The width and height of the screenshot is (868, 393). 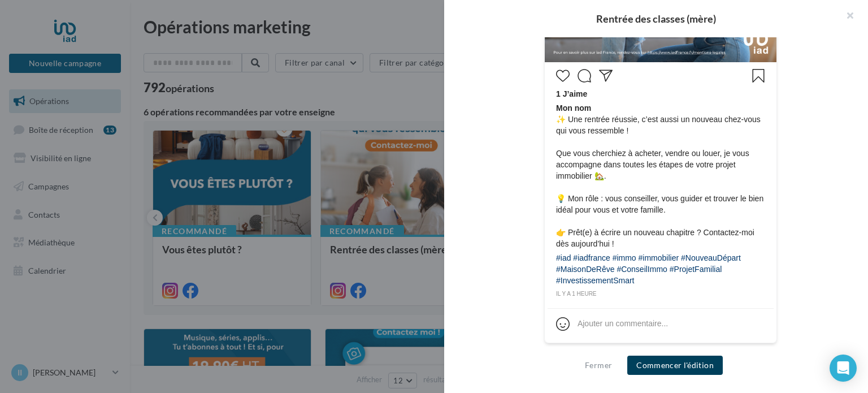 I want to click on button: Fermer, so click(x=599, y=365).